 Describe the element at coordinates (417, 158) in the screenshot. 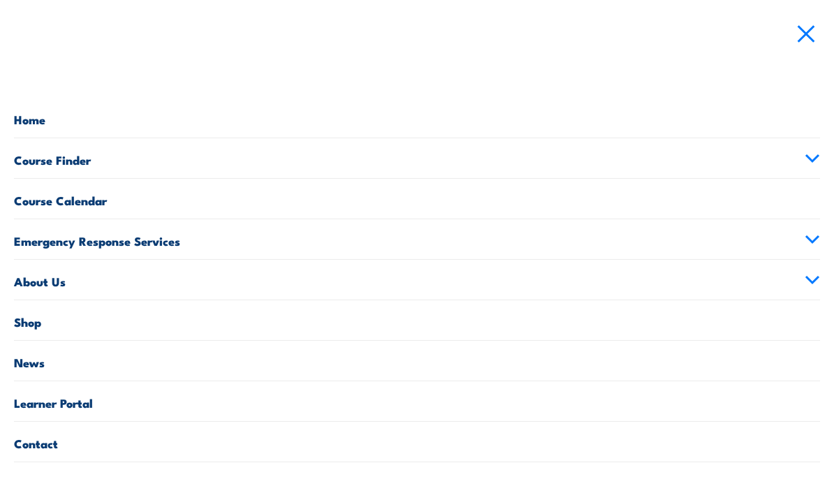

I see `a: Course Finder` at that location.